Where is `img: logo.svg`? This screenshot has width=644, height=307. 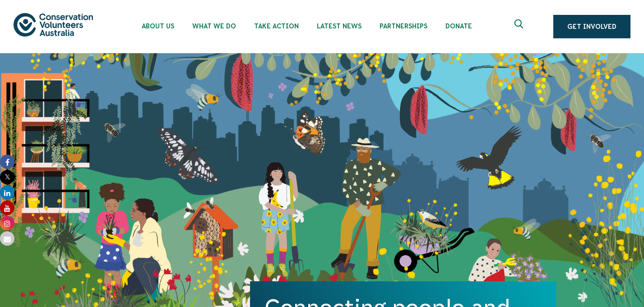
img: logo.svg is located at coordinates (53, 24).